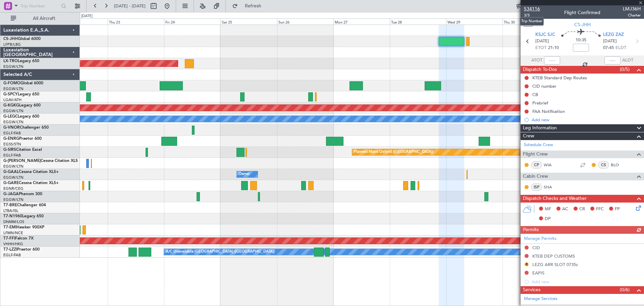 Image resolution: width=644 pixels, height=306 pixels. Describe the element at coordinates (624, 289) in the screenshot. I see `span: (0/6)` at that location.